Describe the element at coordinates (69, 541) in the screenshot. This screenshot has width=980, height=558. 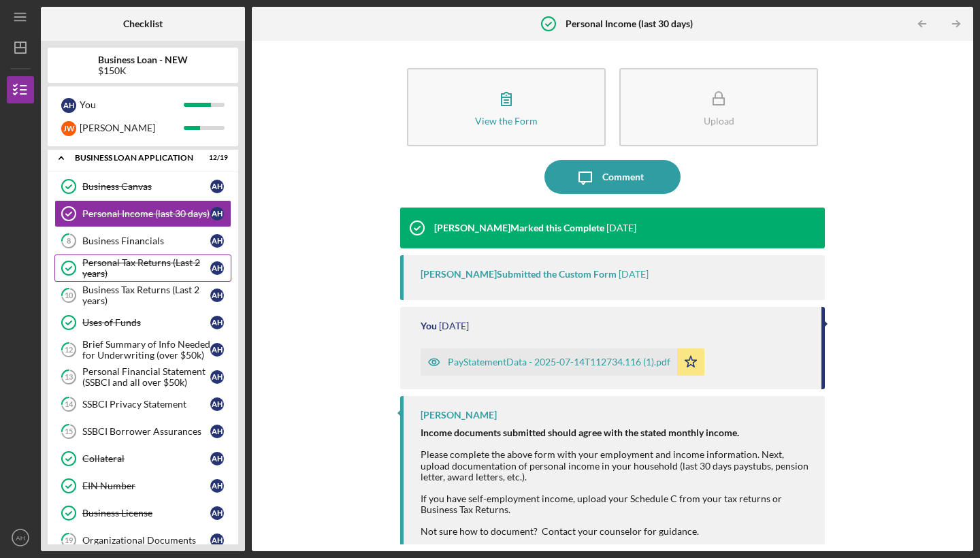
I see `tspan: 19` at that location.